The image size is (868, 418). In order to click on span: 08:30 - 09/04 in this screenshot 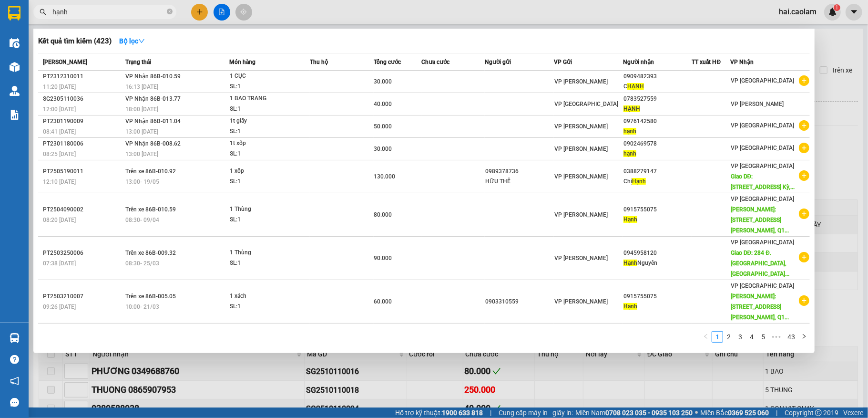, I will do `click(142, 220)`.